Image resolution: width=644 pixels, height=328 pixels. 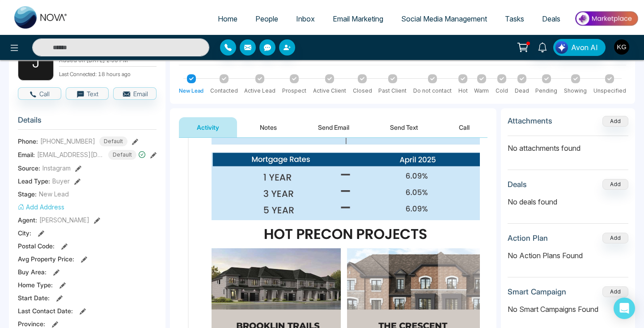 I want to click on button: Email, so click(x=135, y=94).